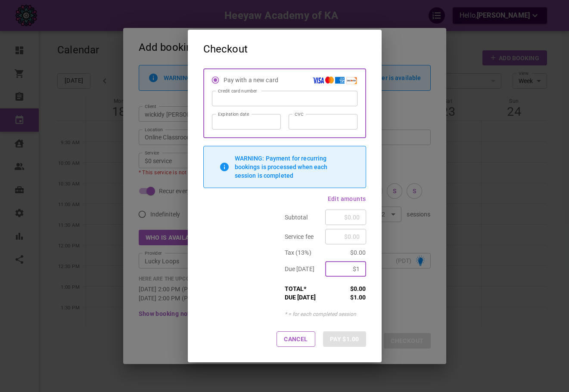 Image resolution: width=569 pixels, height=392 pixels. Describe the element at coordinates (296, 339) in the screenshot. I see `button: Cancel` at that location.